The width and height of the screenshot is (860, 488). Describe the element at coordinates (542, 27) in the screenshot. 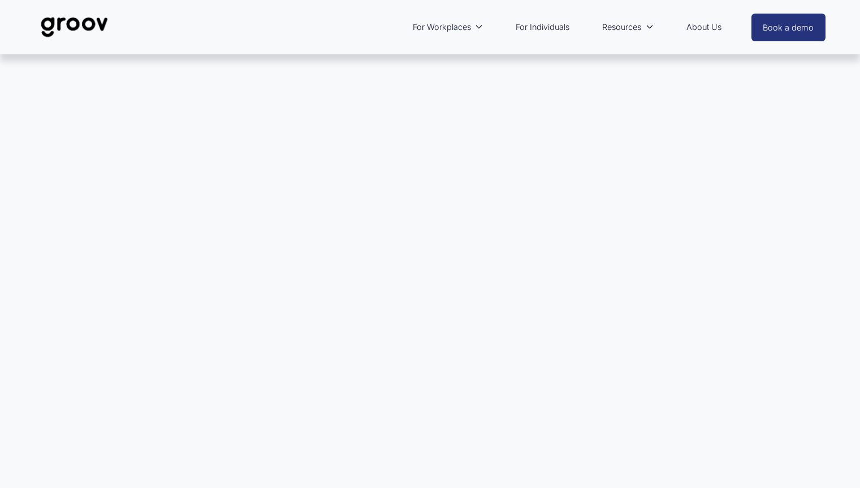

I see `a: For Individuals` at that location.